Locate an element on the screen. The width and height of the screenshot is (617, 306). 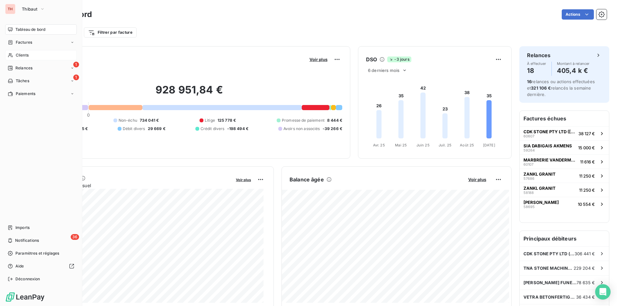
span: Chiffre d'affaires mensuel is located at coordinates (134, 185).